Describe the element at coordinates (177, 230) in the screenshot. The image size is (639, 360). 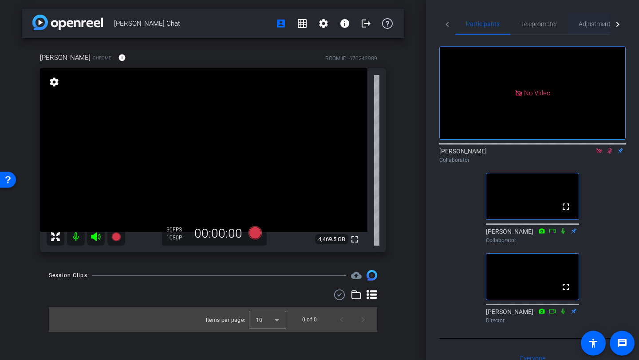
I see `div: 30` at that location.